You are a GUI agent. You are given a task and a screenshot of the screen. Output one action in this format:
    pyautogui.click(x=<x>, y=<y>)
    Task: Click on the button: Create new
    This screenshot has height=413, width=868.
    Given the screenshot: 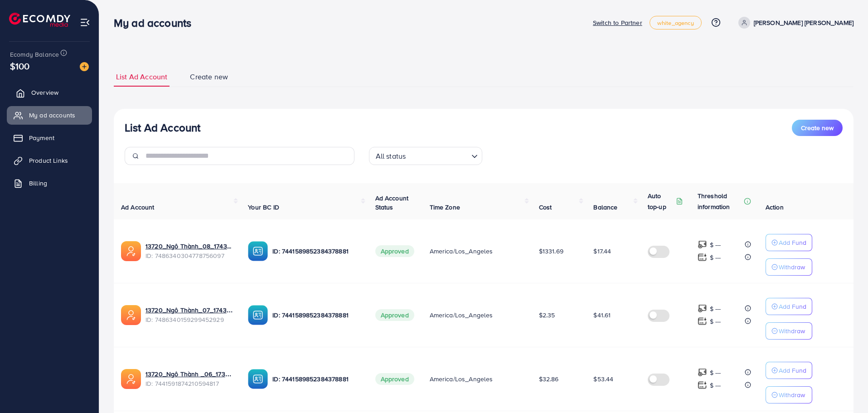 What is the action you would take?
    pyautogui.click(x=817, y=128)
    